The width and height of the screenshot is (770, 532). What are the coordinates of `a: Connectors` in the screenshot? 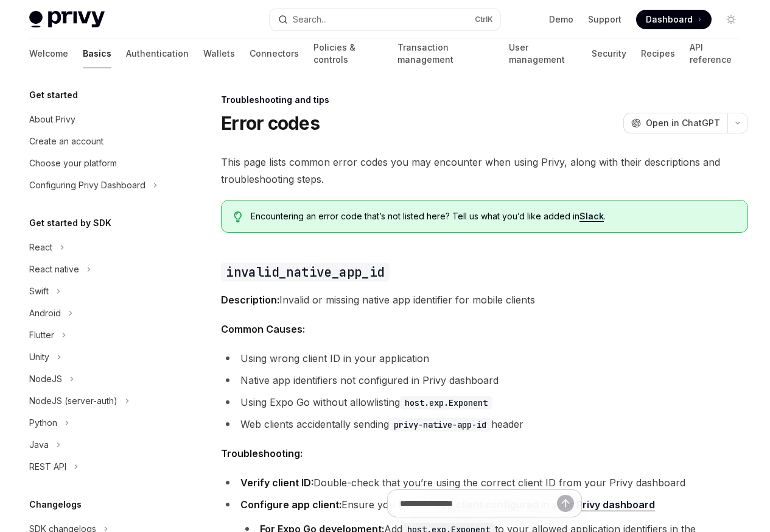 It's located at (274, 54).